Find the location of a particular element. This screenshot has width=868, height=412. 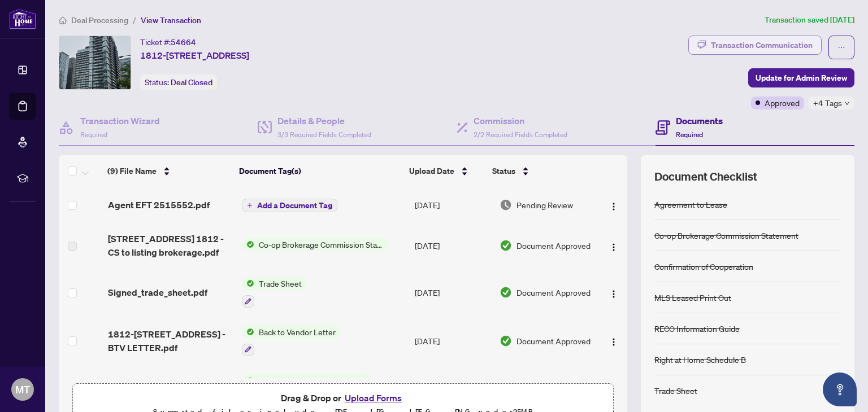

h4: Commission is located at coordinates (520, 121).